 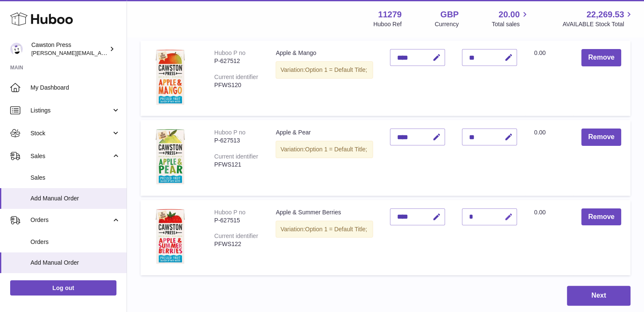 What do you see at coordinates (324, 237) in the screenshot?
I see `td: Apple & Summer Berries` at bounding box center [324, 237].